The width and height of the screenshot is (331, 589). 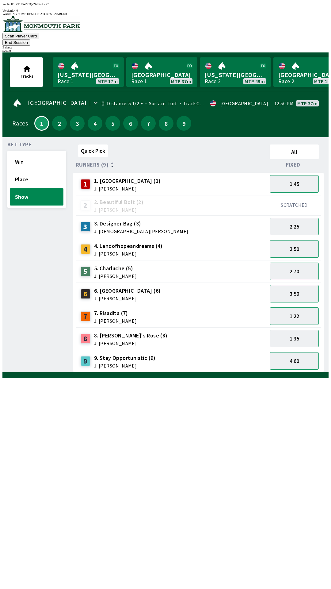 What do you see at coordinates (42, 123) in the screenshot?
I see `span: 1` at bounding box center [42, 123].